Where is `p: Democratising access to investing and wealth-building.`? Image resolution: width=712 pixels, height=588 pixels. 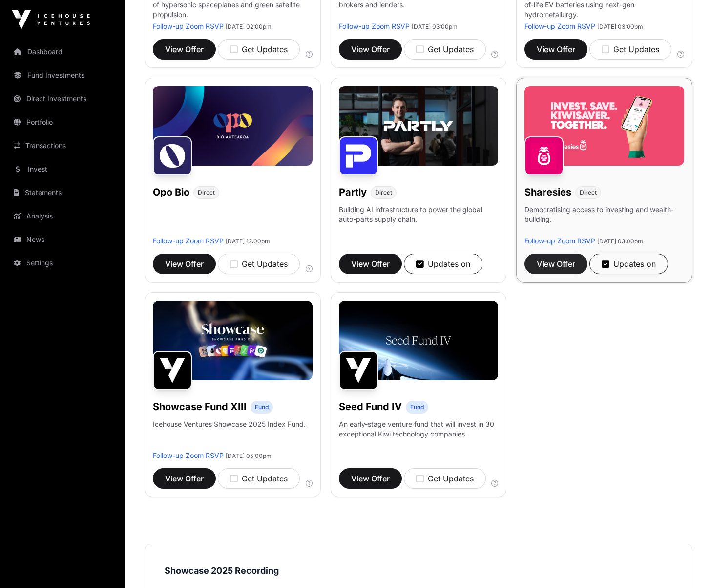 p: Democratising access to investing and wealth-building. is located at coordinates (604, 221).